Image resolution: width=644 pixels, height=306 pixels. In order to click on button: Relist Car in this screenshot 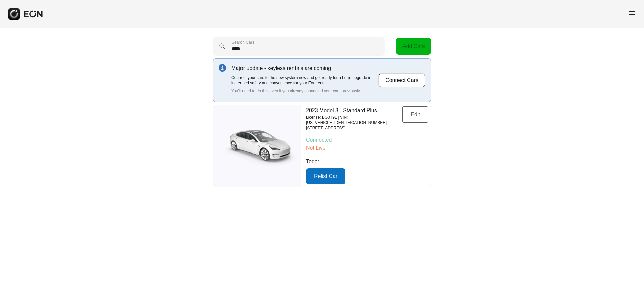, I will do `click(325, 176)`.